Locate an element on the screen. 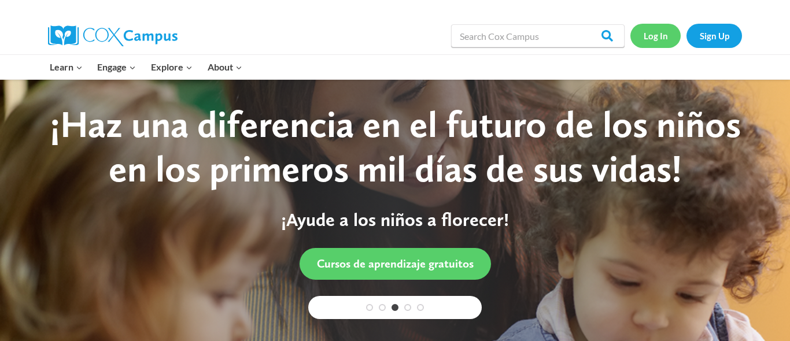 Image resolution: width=790 pixels, height=341 pixels. button: Child menu of Engage is located at coordinates (117, 67).